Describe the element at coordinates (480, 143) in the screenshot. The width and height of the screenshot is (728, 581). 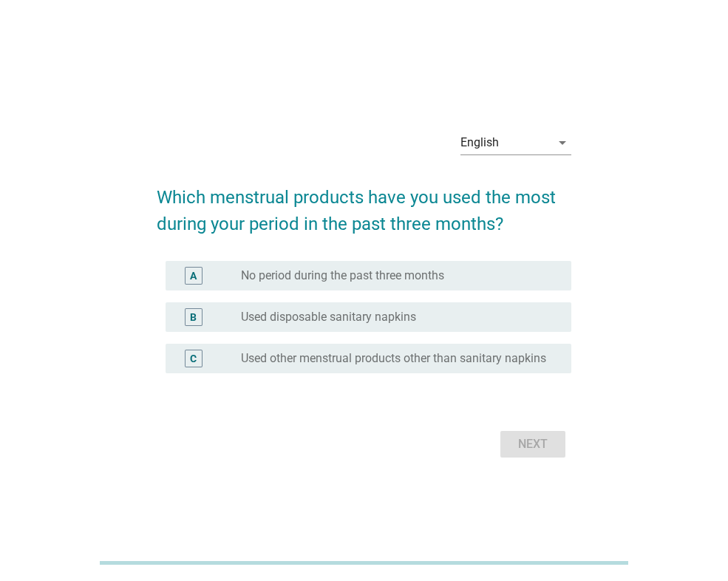
I see `div: English` at that location.